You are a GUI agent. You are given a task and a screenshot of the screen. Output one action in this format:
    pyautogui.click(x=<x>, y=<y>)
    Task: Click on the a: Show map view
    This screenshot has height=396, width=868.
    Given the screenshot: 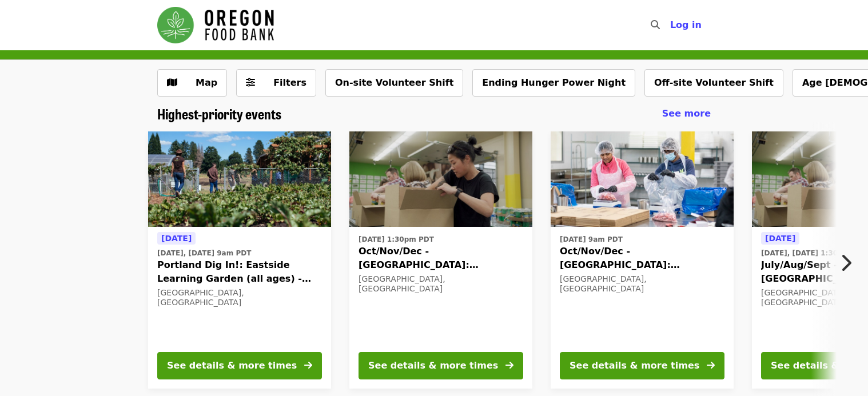 What is the action you would take?
    pyautogui.click(x=192, y=83)
    